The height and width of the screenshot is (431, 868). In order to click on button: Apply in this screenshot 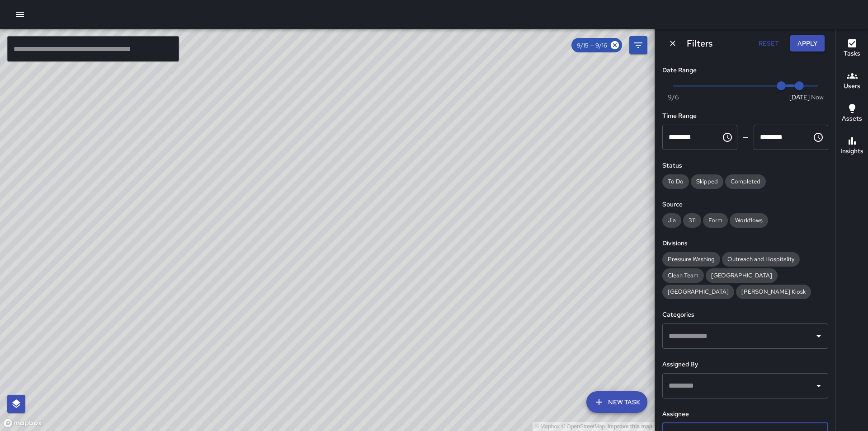, I will do `click(808, 43)`.